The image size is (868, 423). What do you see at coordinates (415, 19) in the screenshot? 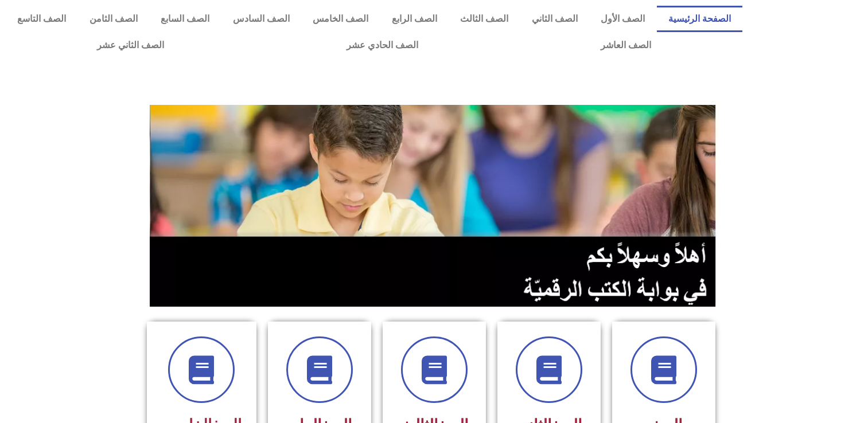
I see `a: الصف الرابع` at bounding box center [415, 19].